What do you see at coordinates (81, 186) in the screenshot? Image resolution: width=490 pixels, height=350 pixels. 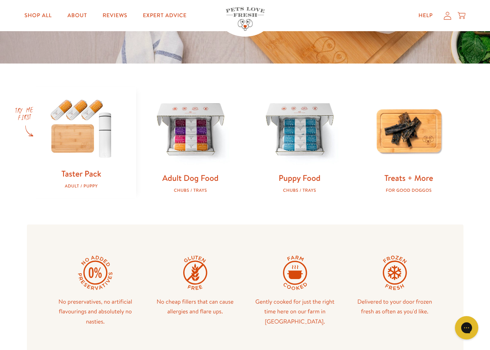 I see `div: Adult / Puppy` at bounding box center [81, 186].